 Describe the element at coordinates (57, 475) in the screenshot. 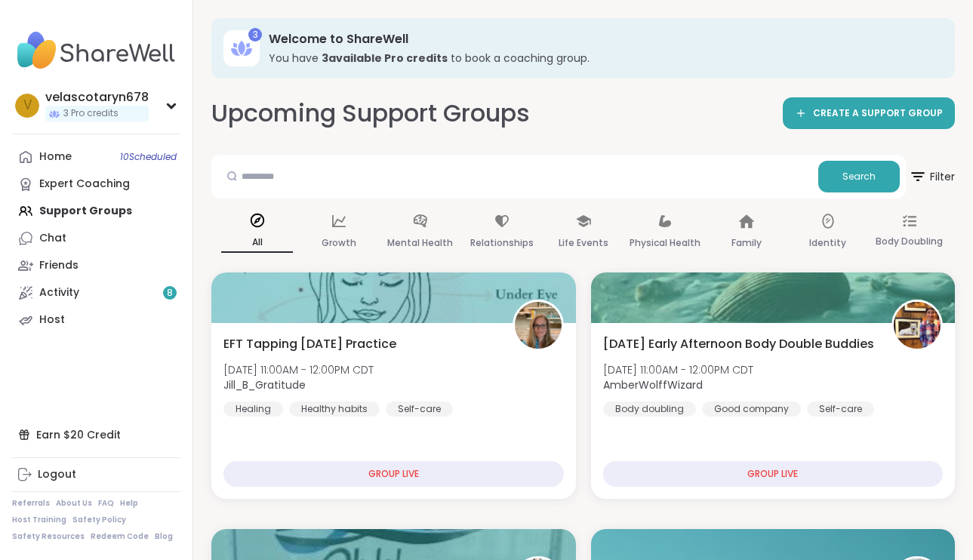

I see `div: Logout` at that location.